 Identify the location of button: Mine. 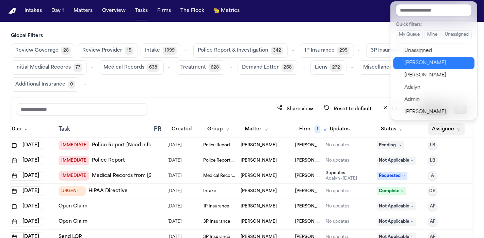
(432, 35).